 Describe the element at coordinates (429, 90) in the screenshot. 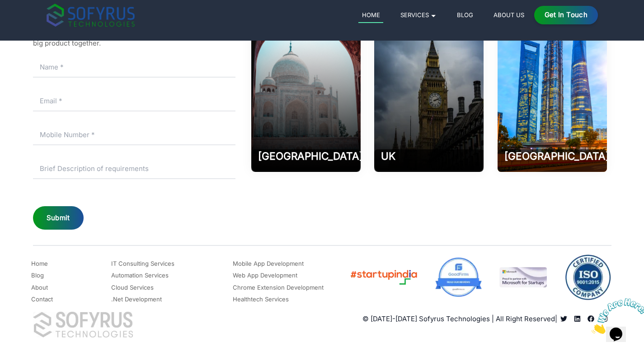

I see `img: Software Development Company in UK` at that location.